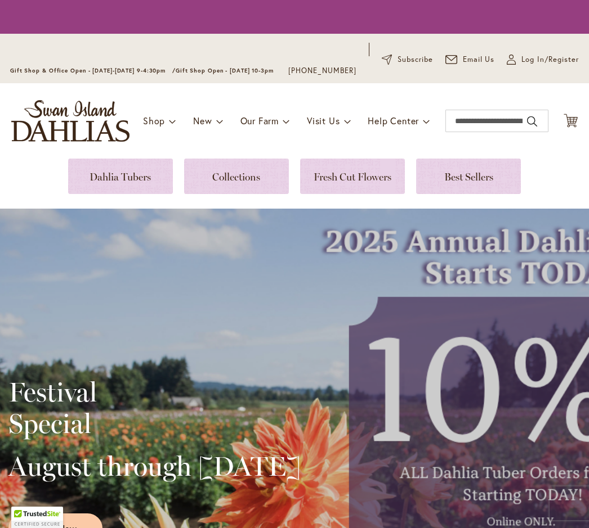 Image resolution: width=589 pixels, height=528 pixels. What do you see at coordinates (37, 518) in the screenshot?
I see `div: TrustedSite Certified` at bounding box center [37, 518].